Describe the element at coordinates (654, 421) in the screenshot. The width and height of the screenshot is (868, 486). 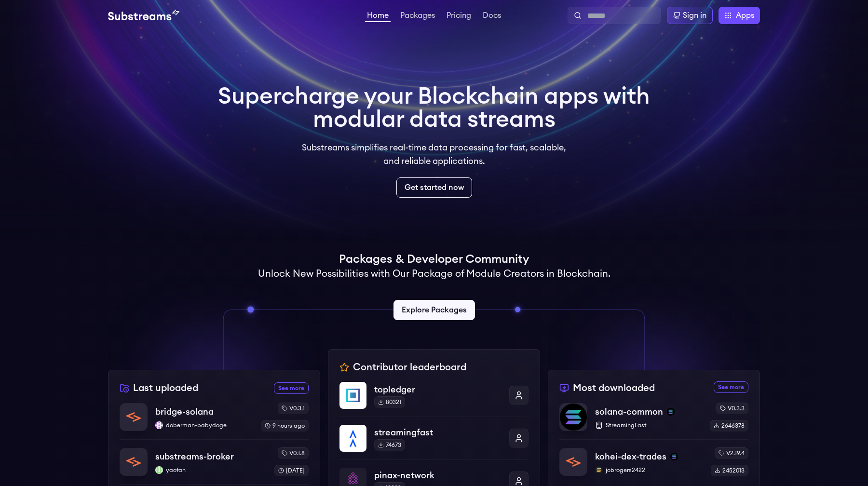
I see `a: solana-commonsolana-commonsolanaStreamingFastv0.3.32646378` at that location.